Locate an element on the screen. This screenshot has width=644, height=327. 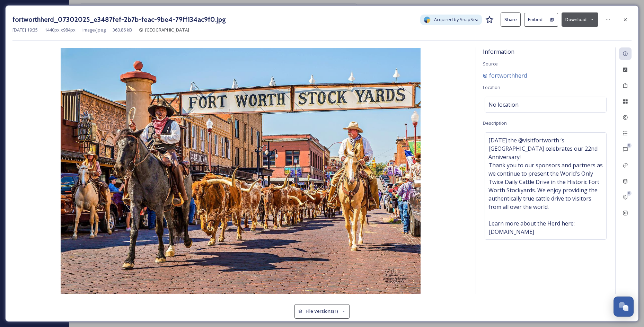
button: Download is located at coordinates (580, 19).